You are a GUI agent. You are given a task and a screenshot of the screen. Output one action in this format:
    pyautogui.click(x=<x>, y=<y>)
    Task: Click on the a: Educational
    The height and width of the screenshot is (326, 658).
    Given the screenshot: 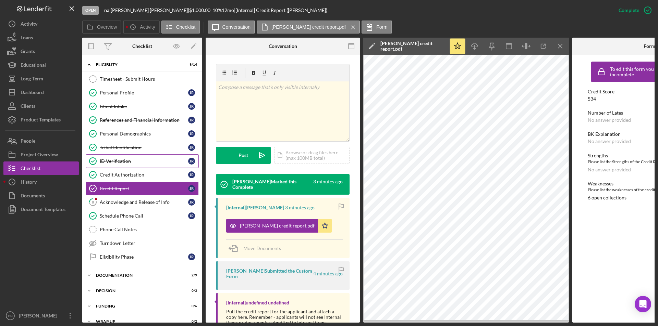 What is the action you would take?
    pyautogui.click(x=41, y=65)
    